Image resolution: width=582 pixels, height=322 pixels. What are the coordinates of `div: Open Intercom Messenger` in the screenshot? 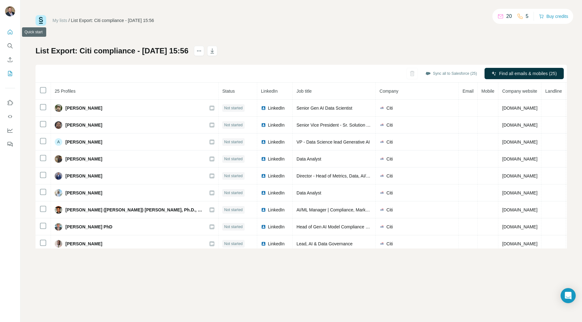 It's located at (568, 296).